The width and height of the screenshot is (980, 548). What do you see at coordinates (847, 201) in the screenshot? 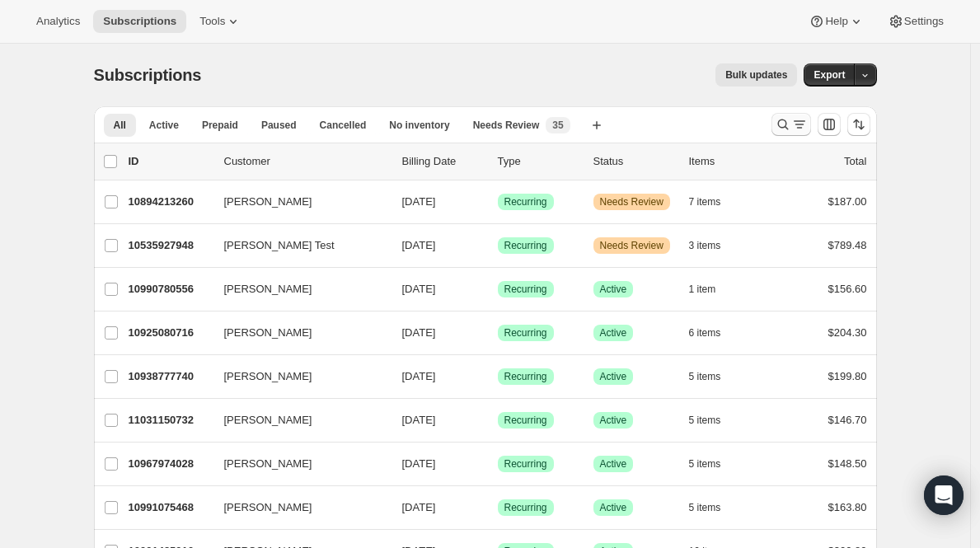
I see `span: $187.00` at bounding box center [847, 201].